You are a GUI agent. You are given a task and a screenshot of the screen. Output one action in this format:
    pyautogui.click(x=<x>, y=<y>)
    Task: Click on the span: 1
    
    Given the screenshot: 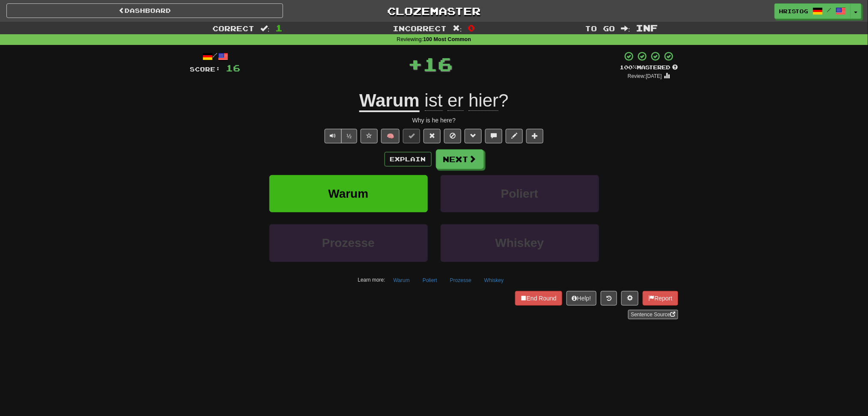 What is the action you would take?
    pyautogui.click(x=279, y=28)
    